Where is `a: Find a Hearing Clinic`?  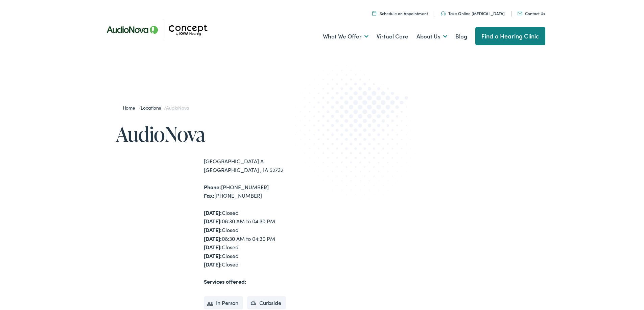
a: Find a Hearing Clinic is located at coordinates (510, 36).